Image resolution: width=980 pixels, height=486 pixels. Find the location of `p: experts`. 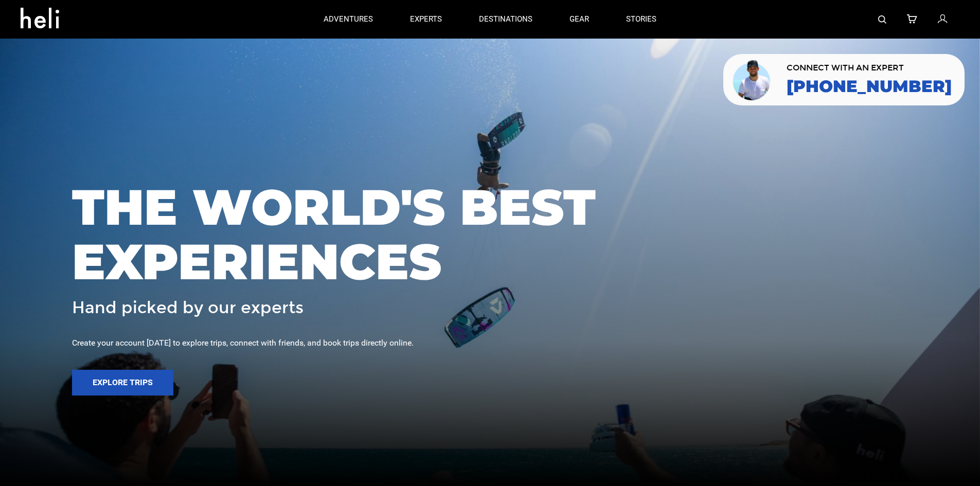

p: experts is located at coordinates (426, 19).